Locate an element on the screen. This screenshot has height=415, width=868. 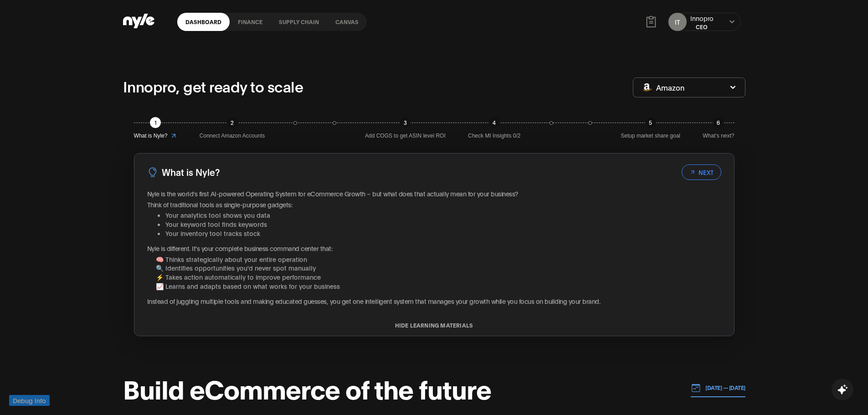
div: 4 is located at coordinates (494, 122).